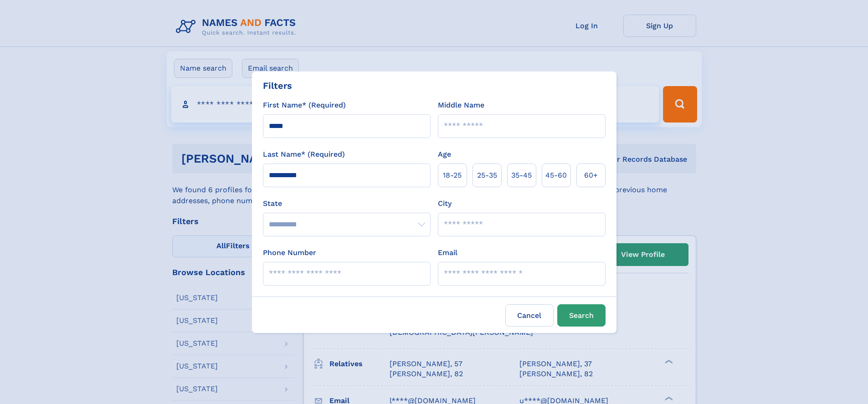 The height and width of the screenshot is (404, 868). Describe the element at coordinates (290, 253) in the screenshot. I see `label: Phone Number` at that location.